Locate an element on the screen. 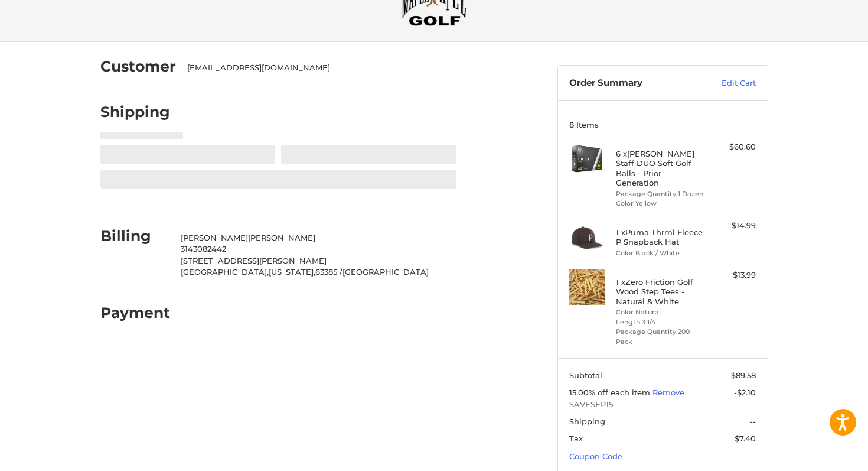 The image size is (868, 471). li: Color Natural is located at coordinates (661, 312).